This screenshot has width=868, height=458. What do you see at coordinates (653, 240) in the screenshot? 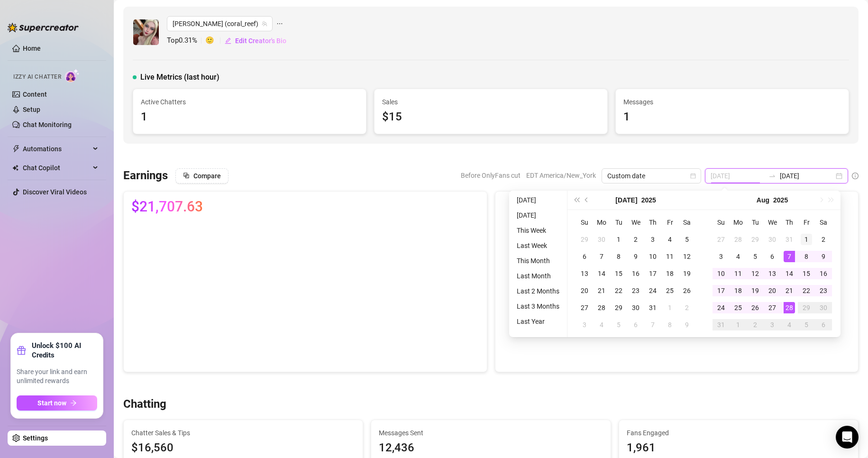
I see `td: 2025-07-03` at bounding box center [653, 240].